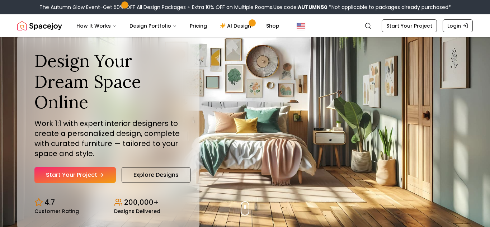  What do you see at coordinates (301, 26) in the screenshot?
I see `img: United States` at bounding box center [301, 26].